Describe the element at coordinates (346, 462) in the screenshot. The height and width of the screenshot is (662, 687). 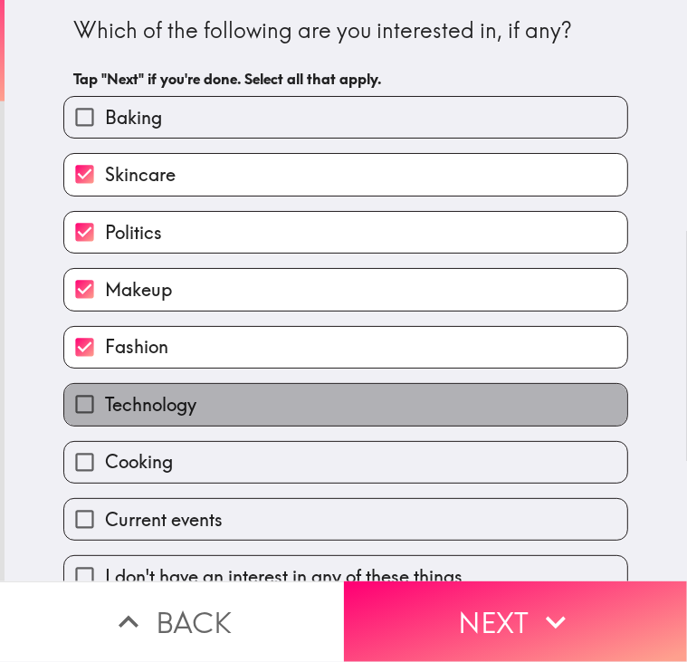
I see `button: Cooking` at that location.